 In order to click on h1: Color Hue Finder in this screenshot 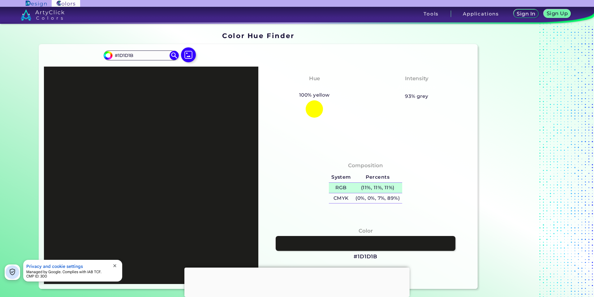, I will do `click(258, 36)`.